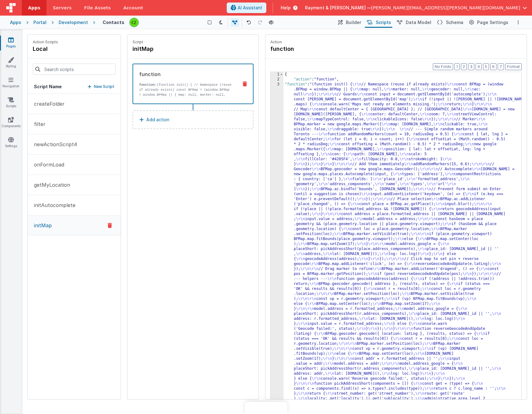 The width and height of the screenshot is (532, 414). What do you see at coordinates (74, 69) in the screenshot?
I see `input: Search scripts` at bounding box center [74, 69].